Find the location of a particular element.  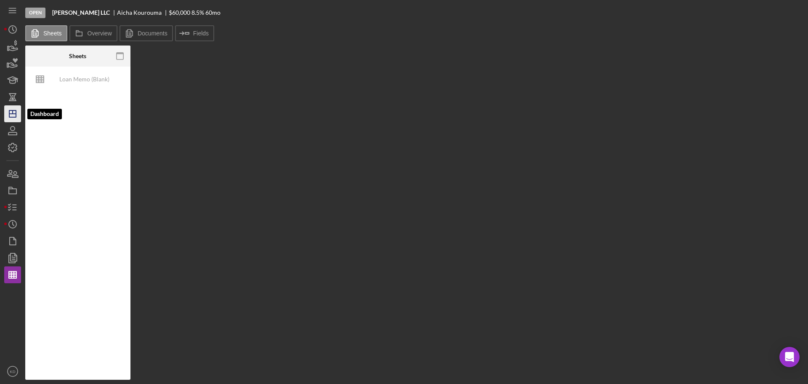

button: Documents is located at coordinates (146, 33).